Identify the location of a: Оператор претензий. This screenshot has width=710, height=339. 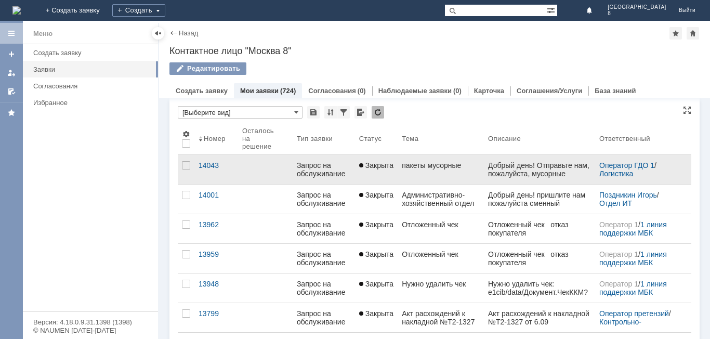
(634, 313).